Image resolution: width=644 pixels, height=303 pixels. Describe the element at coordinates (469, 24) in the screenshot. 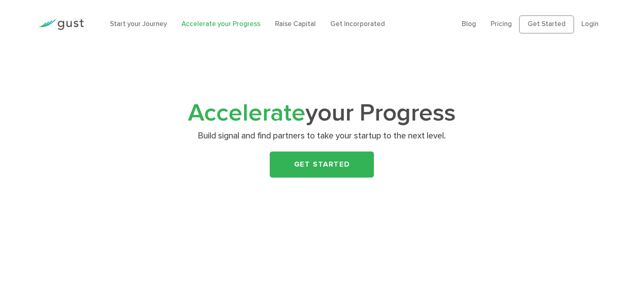

I see `a: Blog` at that location.